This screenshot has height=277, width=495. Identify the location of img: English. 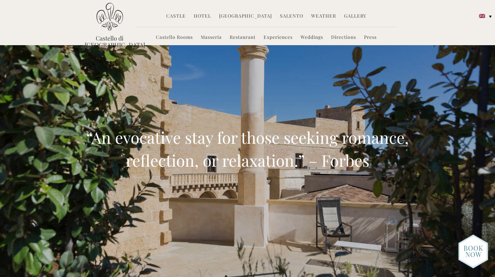
(482, 16).